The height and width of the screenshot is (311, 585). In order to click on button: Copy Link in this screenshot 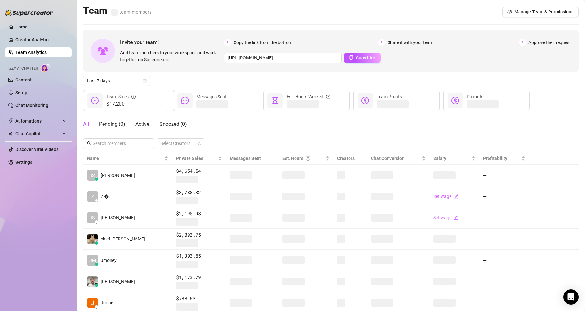, I will do `click(362, 58)`.